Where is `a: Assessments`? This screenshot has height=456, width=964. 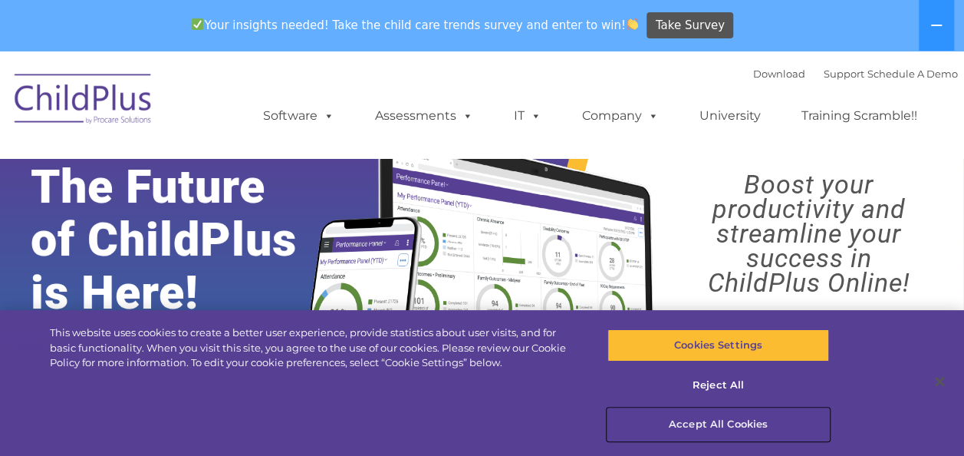 a: Assessments is located at coordinates (424, 116).